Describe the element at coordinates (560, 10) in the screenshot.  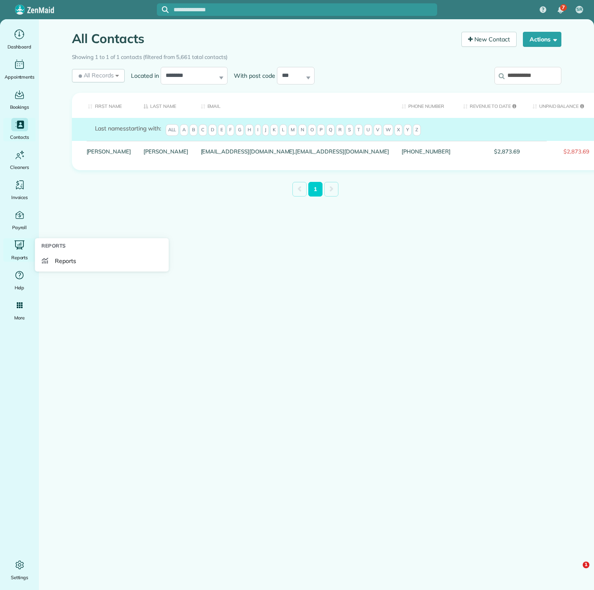
I see `div: 7 unread notifications` at that location.